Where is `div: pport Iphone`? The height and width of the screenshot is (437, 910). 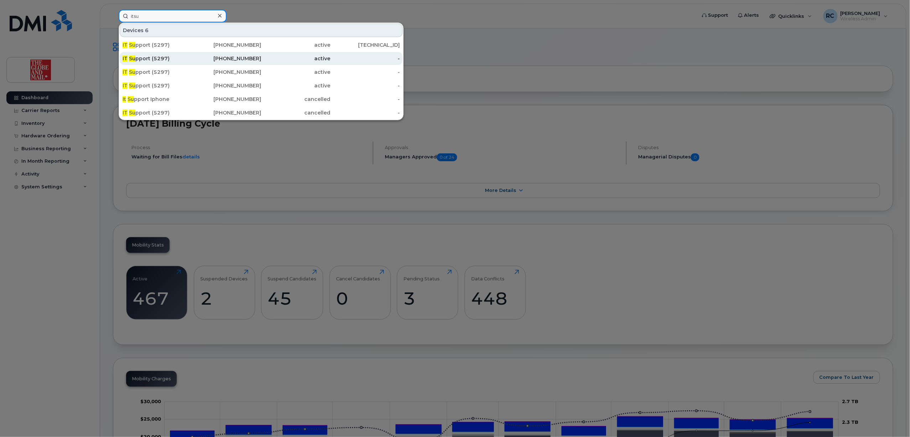 div: pport Iphone is located at coordinates (157, 99).